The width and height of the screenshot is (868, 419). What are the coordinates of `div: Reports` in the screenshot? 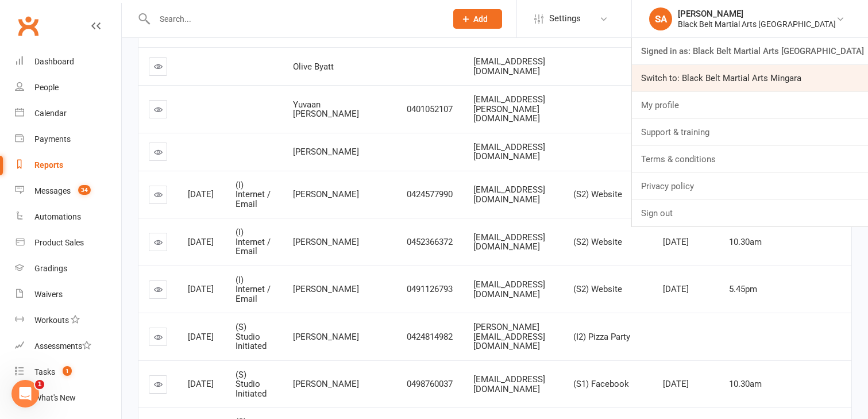 It's located at (49, 165).